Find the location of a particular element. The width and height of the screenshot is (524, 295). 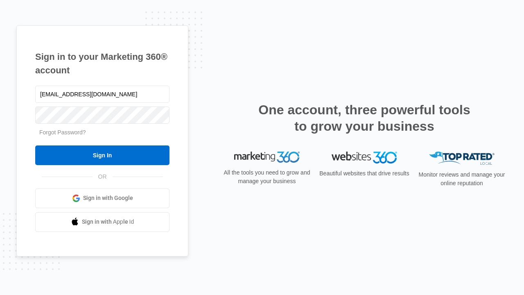

a: Forgot Password? is located at coordinates (63, 132).